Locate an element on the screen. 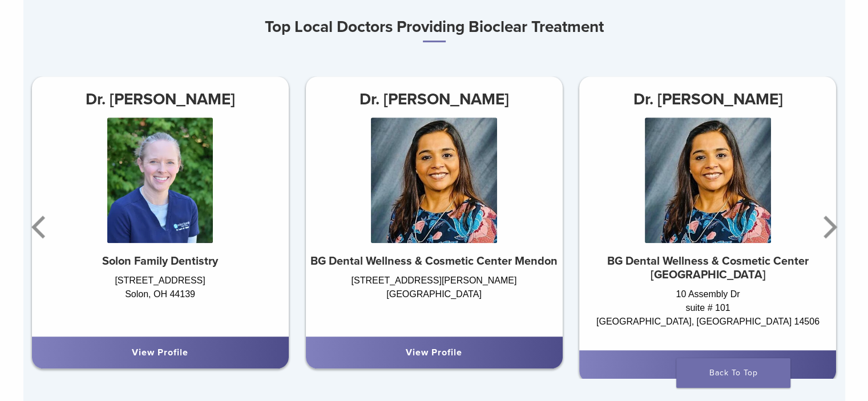 The width and height of the screenshot is (868, 401). h3: Top Local Doctors Providing Bioclear Treatment is located at coordinates (435, 27).